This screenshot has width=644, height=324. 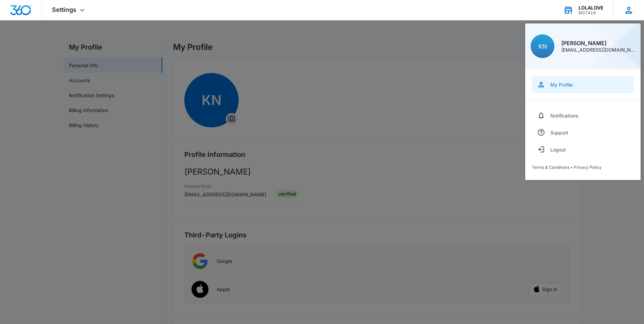 I want to click on a: Notifications, so click(x=583, y=116).